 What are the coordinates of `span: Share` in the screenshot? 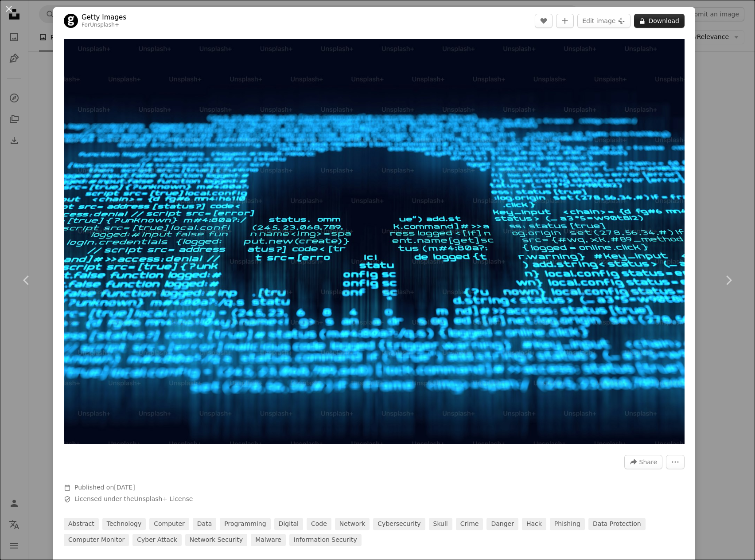 It's located at (648, 462).